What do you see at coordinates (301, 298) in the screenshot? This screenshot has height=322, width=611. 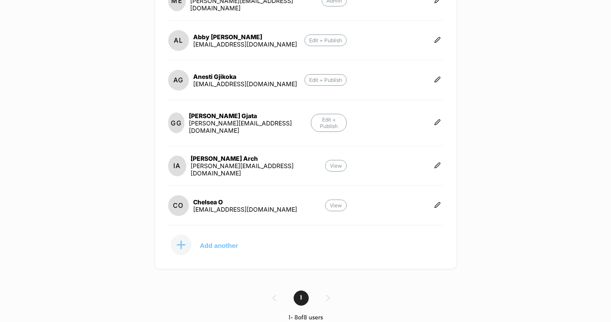 I see `span: 1` at bounding box center [301, 298].